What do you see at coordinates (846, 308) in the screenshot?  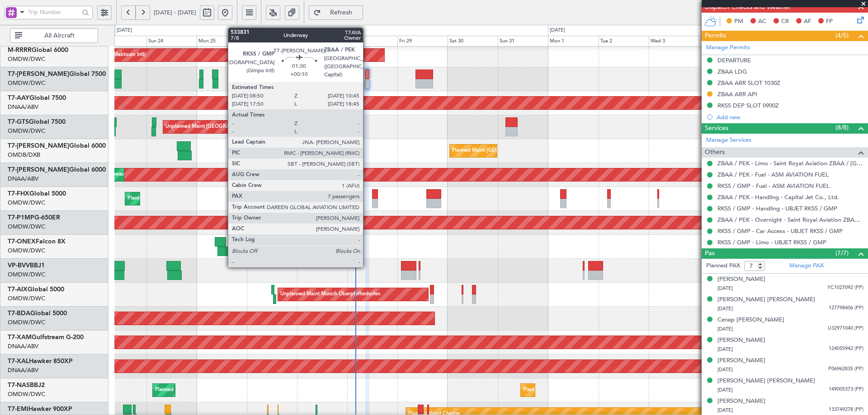 I see `span: 127798406 (PP)` at bounding box center [846, 308].